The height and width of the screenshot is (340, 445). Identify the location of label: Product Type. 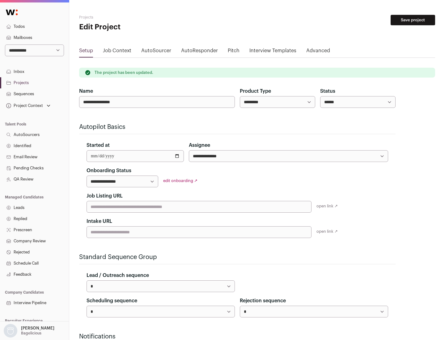
(255, 91).